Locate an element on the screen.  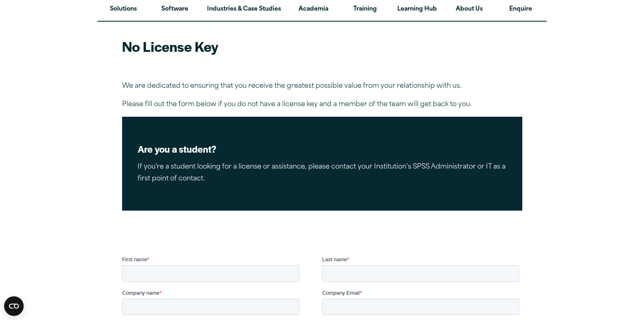
h2: No License Key is located at coordinates (322, 46).